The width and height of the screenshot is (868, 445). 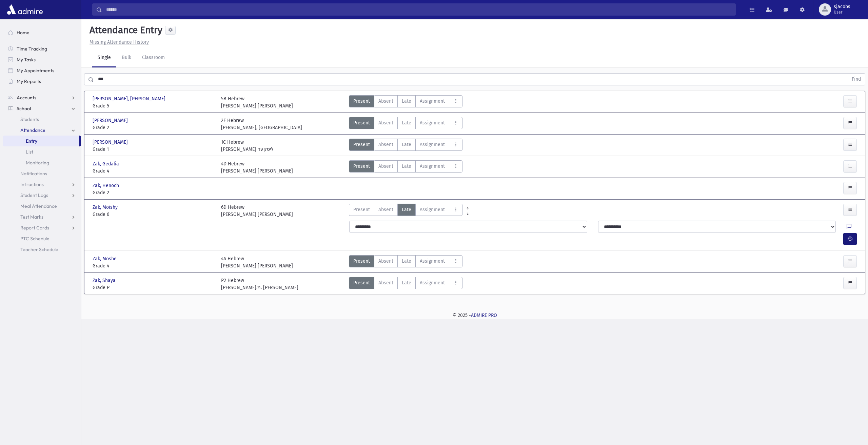 What do you see at coordinates (34, 195) in the screenshot?
I see `span: Student Logs` at bounding box center [34, 195].